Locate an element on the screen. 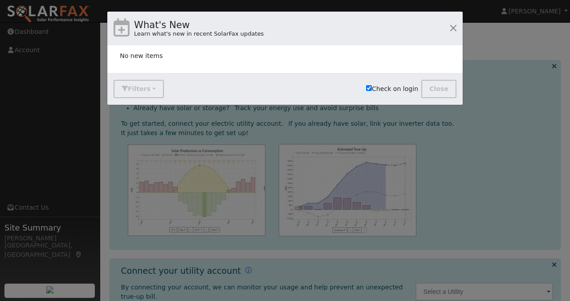 The height and width of the screenshot is (301, 570). button: Close is located at coordinates (439, 89).